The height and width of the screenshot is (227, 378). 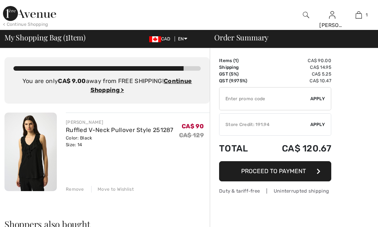 I want to click on td: Total, so click(x=240, y=149).